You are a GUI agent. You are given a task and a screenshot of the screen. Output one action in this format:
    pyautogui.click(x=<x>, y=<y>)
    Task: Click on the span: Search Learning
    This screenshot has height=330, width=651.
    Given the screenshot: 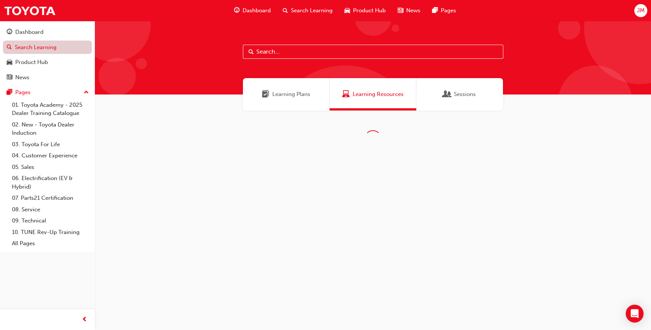 What is the action you would take?
    pyautogui.click(x=312, y=10)
    